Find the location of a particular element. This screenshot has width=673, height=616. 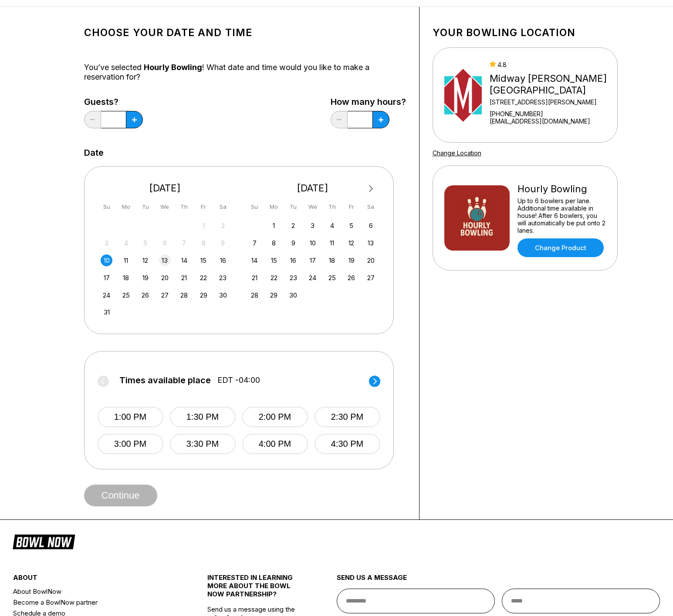

div: Choose Sunday, August 31st, 2025 is located at coordinates (107, 312).